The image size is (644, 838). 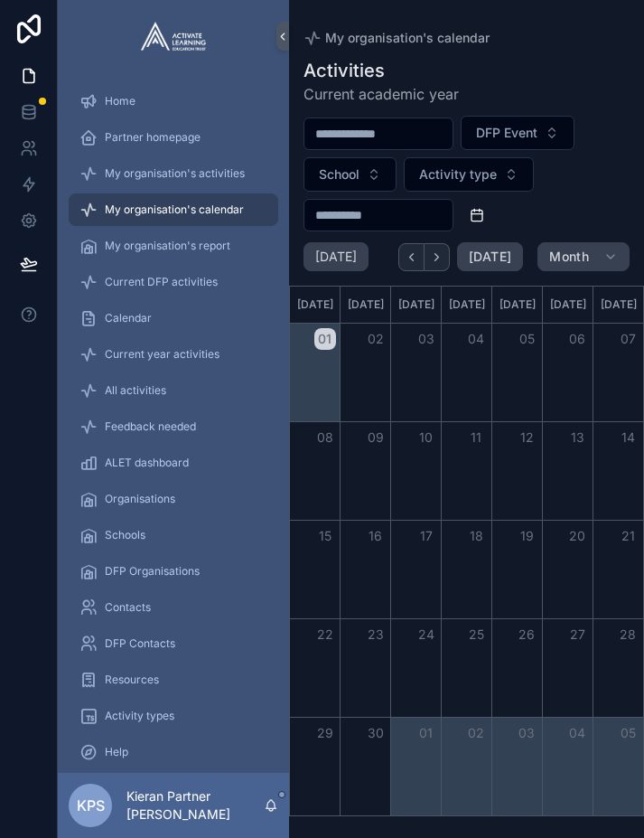 I want to click on div: Month View, so click(x=466, y=550).